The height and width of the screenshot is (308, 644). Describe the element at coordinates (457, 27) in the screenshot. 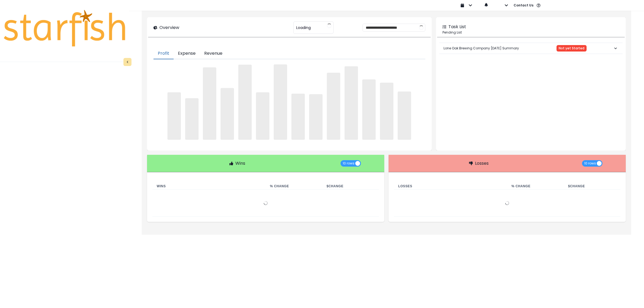

I see `p: Task List` at that location.